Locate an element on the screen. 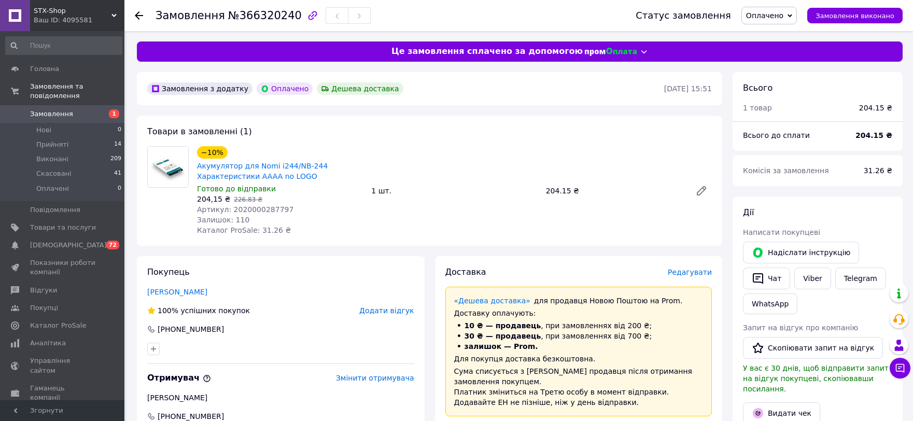 The width and height of the screenshot is (913, 421). span: Написати покупцеві is located at coordinates (781, 232).